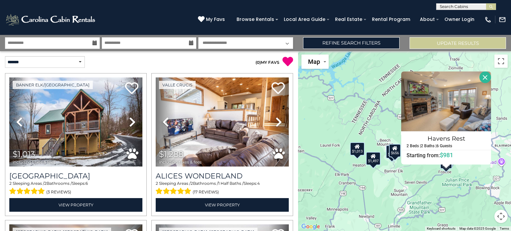 The height and width of the screenshot is (231, 511). Describe the element at coordinates (503, 20) in the screenshot. I see `img: mail-regular-white.png` at that location.